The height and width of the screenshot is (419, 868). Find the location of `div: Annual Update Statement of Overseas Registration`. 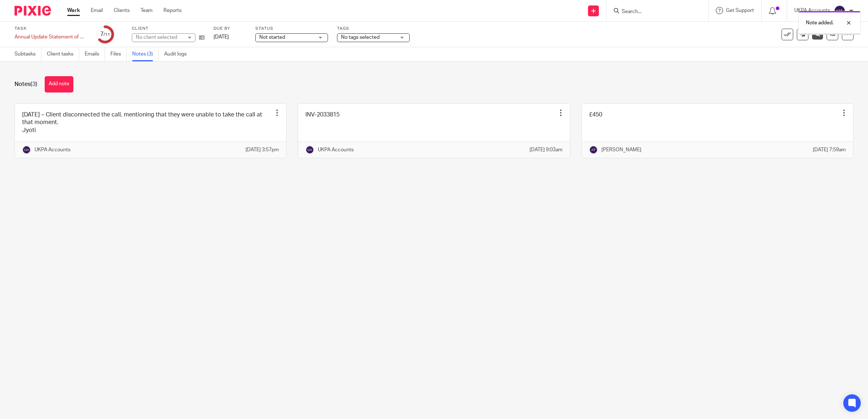

div: Annual Update Statement of Overseas Registration is located at coordinates (51, 37).